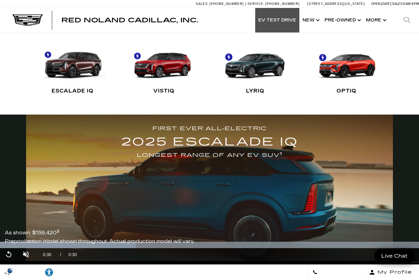 The image size is (419, 280). I want to click on span: Red Noland Cadillac, Inc., so click(130, 20).